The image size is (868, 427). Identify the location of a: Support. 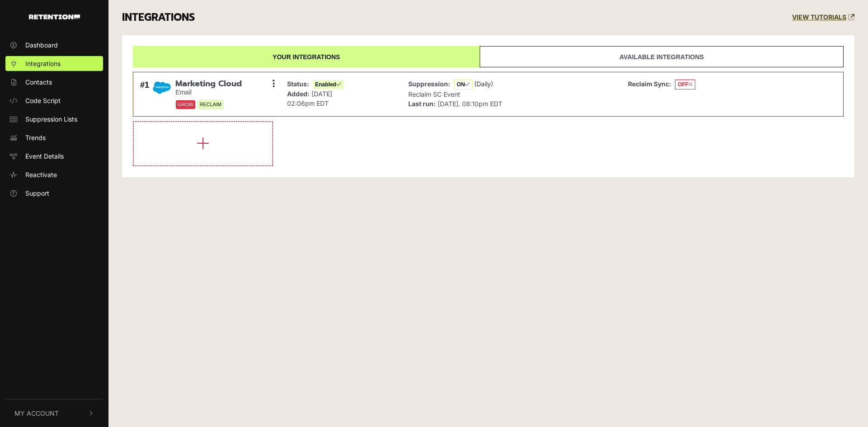
(54, 193).